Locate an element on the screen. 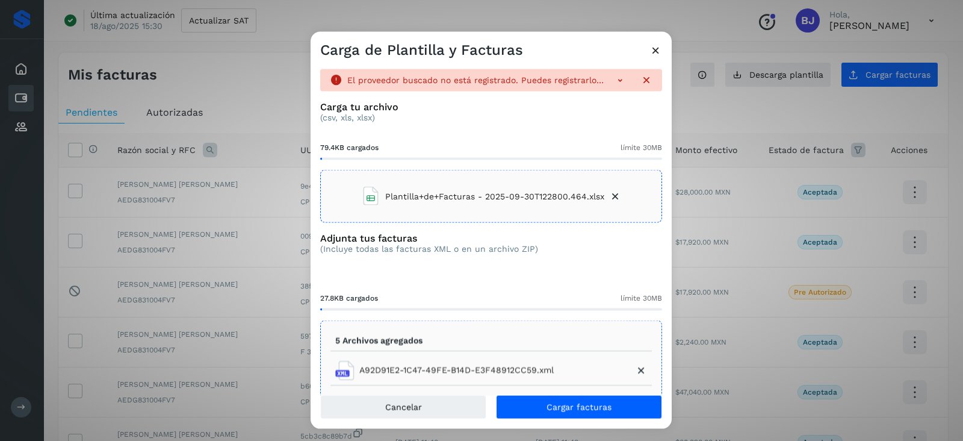  span: 79.4KB cargados is located at coordinates (349, 147).